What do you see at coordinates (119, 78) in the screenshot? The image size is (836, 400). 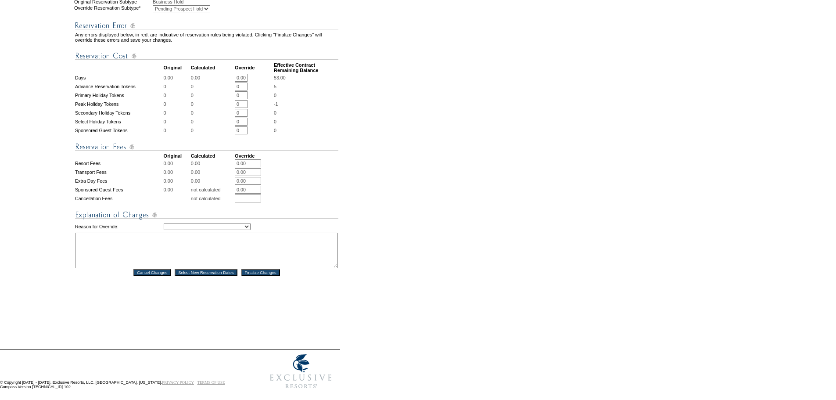 I see `td: Days` at bounding box center [119, 78].